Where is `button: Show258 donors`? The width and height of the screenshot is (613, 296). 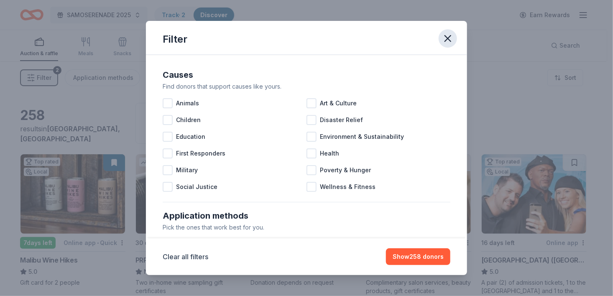 button: Show258 donors is located at coordinates (418, 257).